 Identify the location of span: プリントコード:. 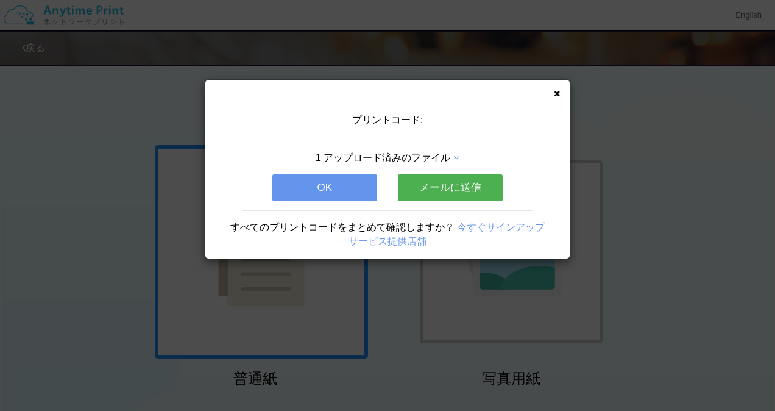
(387, 119).